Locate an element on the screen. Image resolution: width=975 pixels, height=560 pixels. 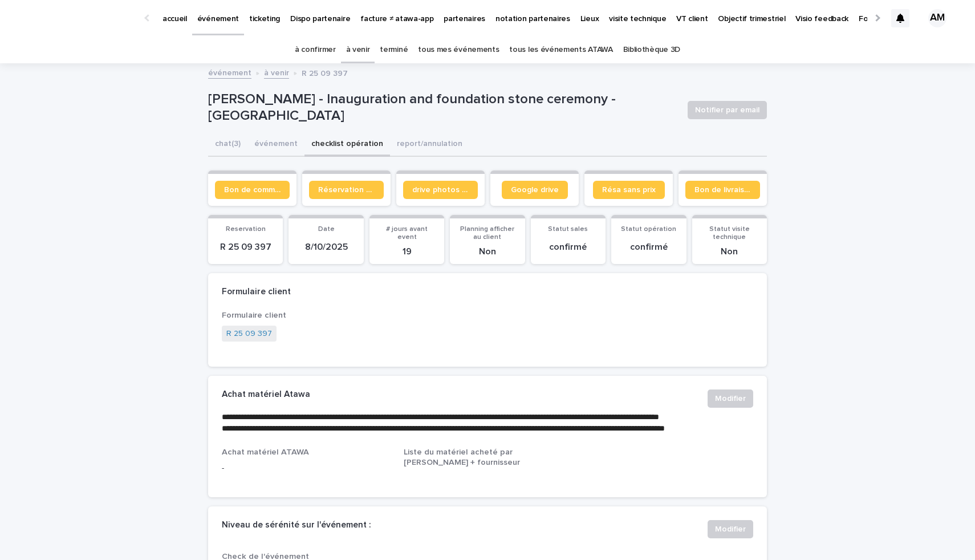
div: AM is located at coordinates (938, 18).